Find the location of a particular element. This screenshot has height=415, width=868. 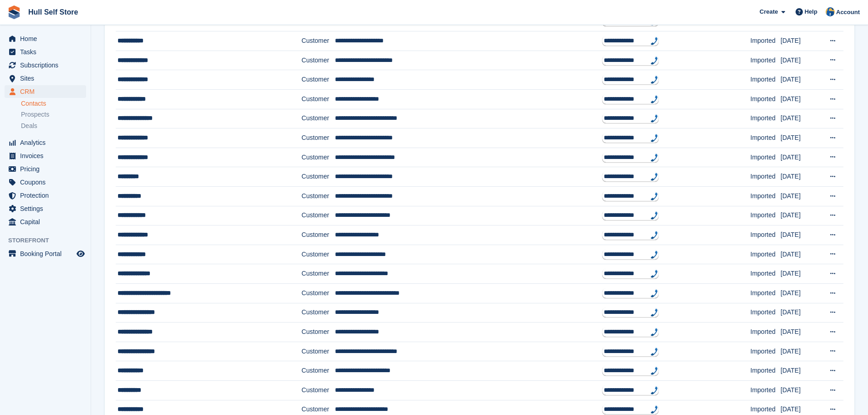

a: Hull Self Store is located at coordinates (53, 12).